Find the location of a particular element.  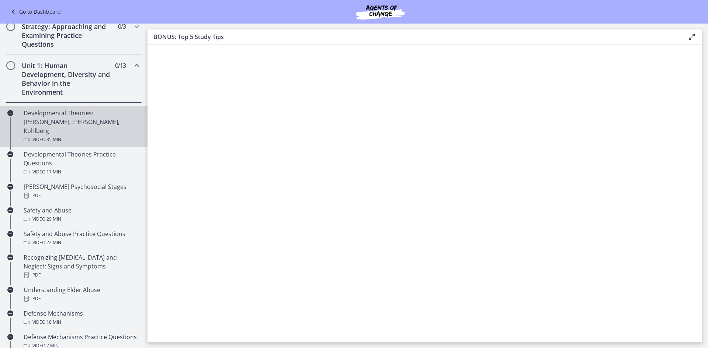

span: · 22 min is located at coordinates (53, 243).